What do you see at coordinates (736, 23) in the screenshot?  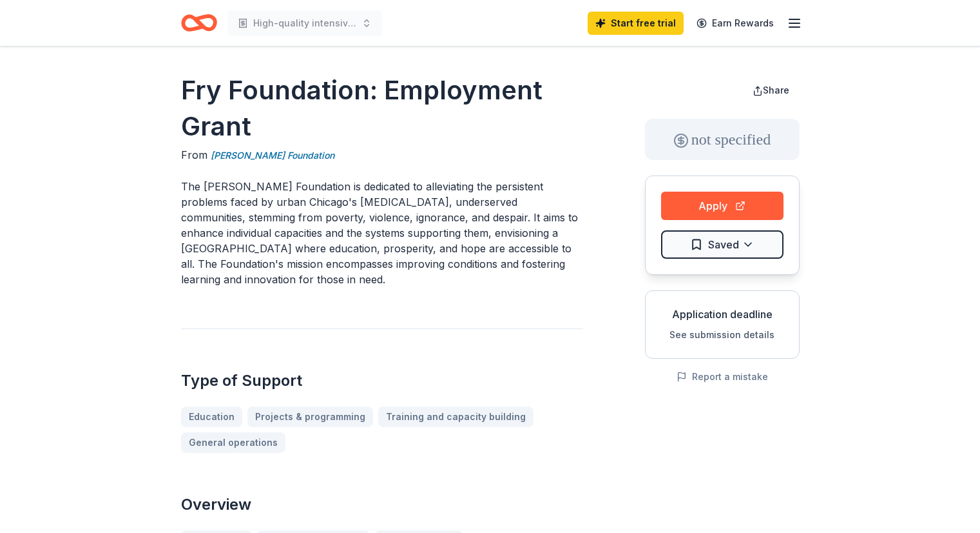 I see `a: Earn Rewards` at bounding box center [736, 23].